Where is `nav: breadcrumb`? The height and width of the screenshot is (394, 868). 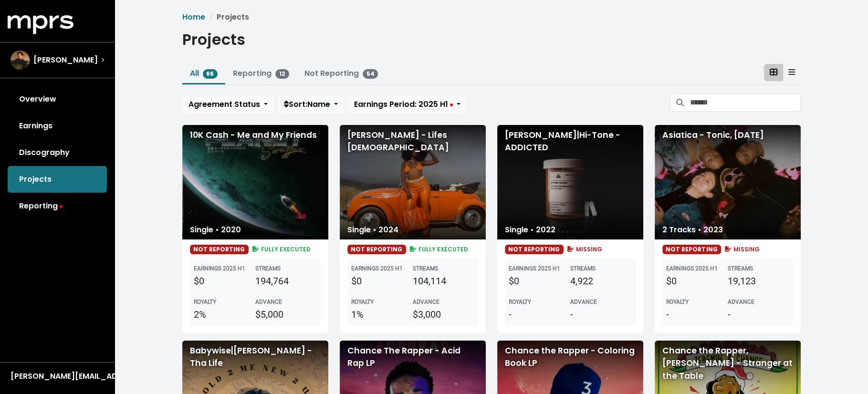
nav: breadcrumb is located at coordinates (491, 17).